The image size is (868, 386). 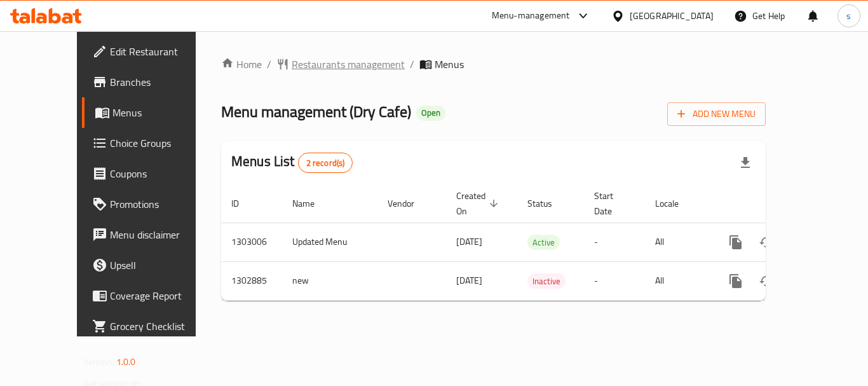 What do you see at coordinates (781, 203) in the screenshot?
I see `th: Actions` at bounding box center [781, 203].